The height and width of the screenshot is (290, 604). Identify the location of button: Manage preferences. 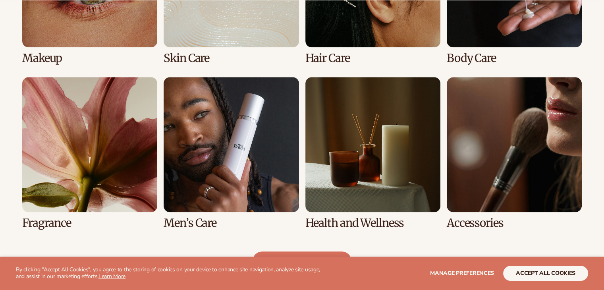
(462, 273).